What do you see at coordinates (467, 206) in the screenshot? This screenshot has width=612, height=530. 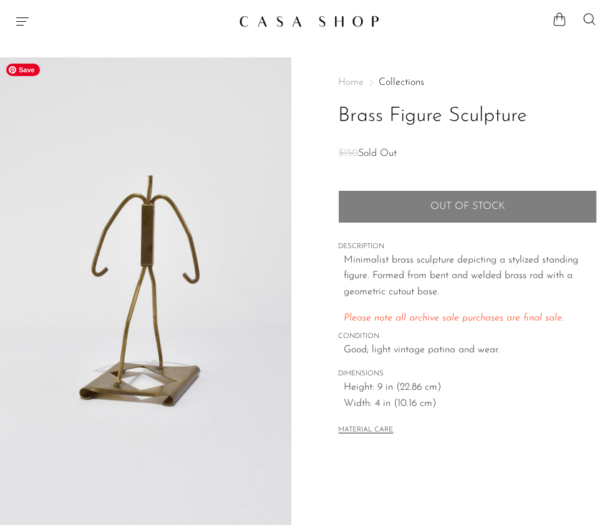 I see `button: Add to cart` at bounding box center [467, 206].